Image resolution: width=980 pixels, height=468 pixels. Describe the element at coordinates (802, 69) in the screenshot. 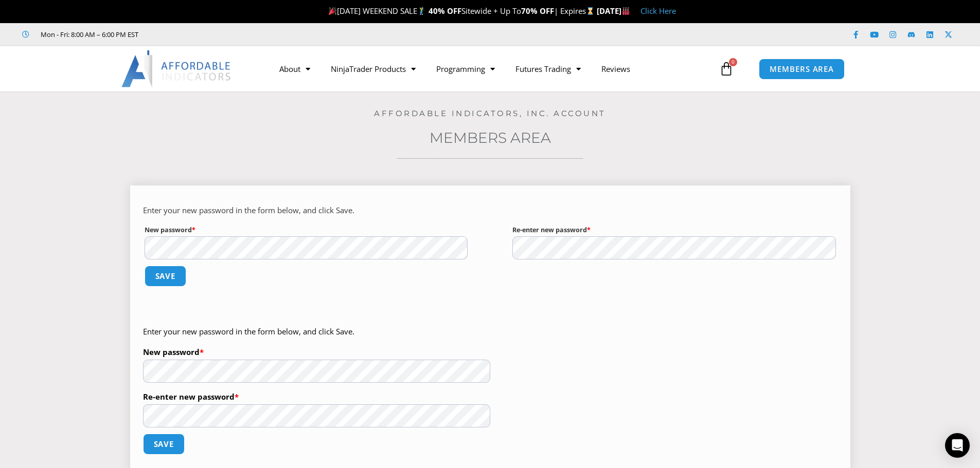

I see `a: MEMBERS AREA` at that location.